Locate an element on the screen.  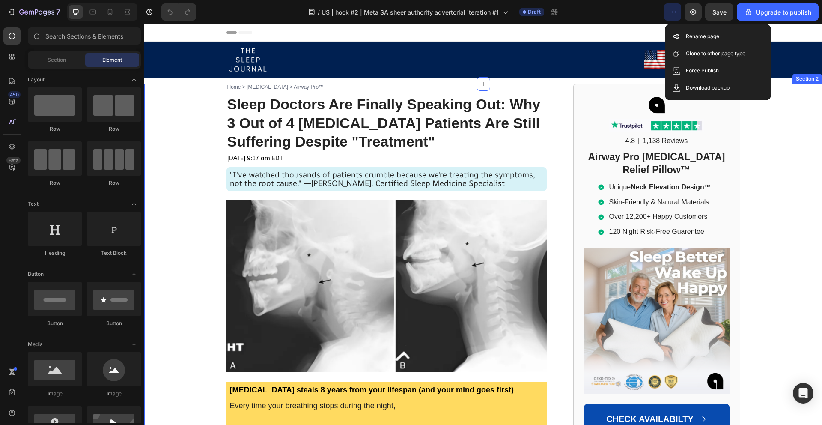
div: 450 is located at coordinates (14, 95).